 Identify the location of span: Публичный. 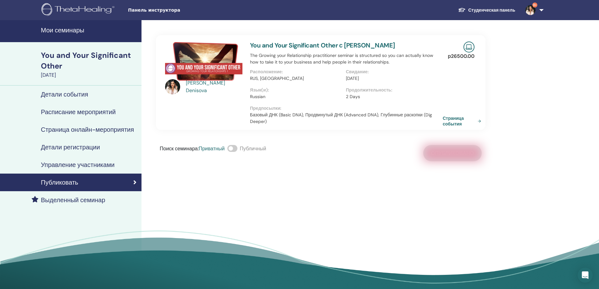
(253, 148).